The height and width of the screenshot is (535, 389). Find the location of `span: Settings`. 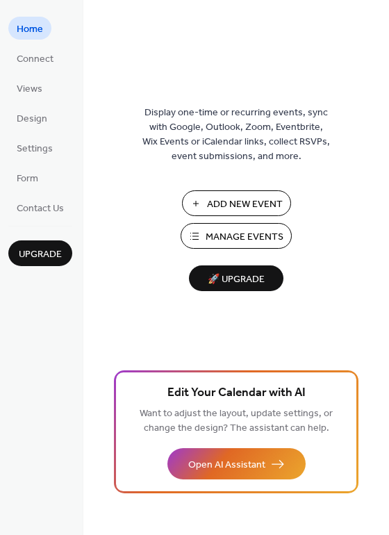

span: Settings is located at coordinates (35, 149).